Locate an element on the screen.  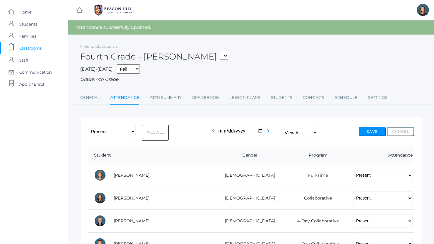
div: Ellie Bradley is located at coordinates (422, 10).